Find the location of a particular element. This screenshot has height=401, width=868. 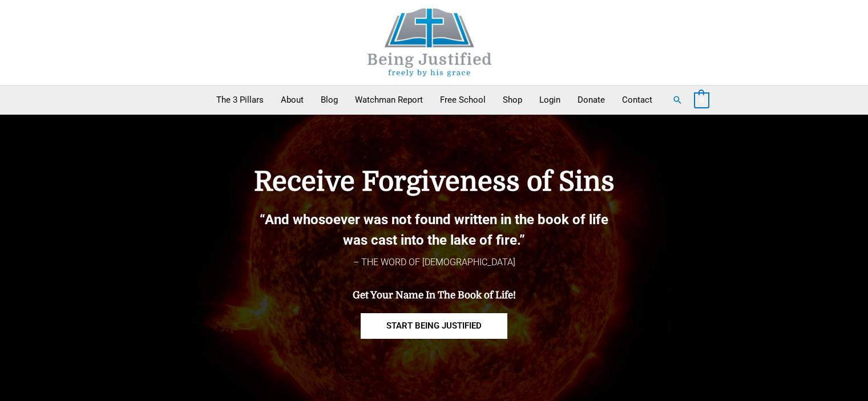

nav: Primary Site Navigation is located at coordinates (434, 100).